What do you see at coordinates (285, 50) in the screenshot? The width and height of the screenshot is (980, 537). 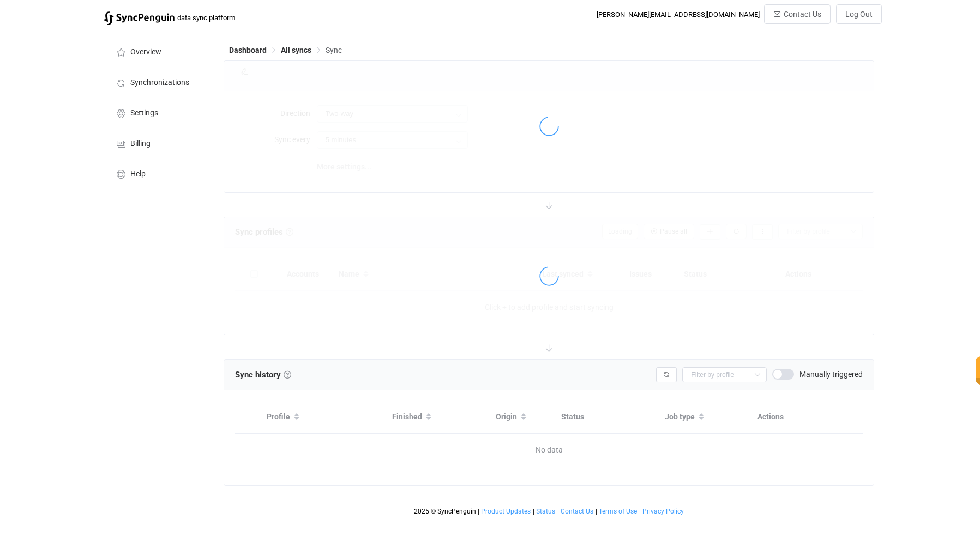 I see `div: Breadcrumb` at bounding box center [285, 50].